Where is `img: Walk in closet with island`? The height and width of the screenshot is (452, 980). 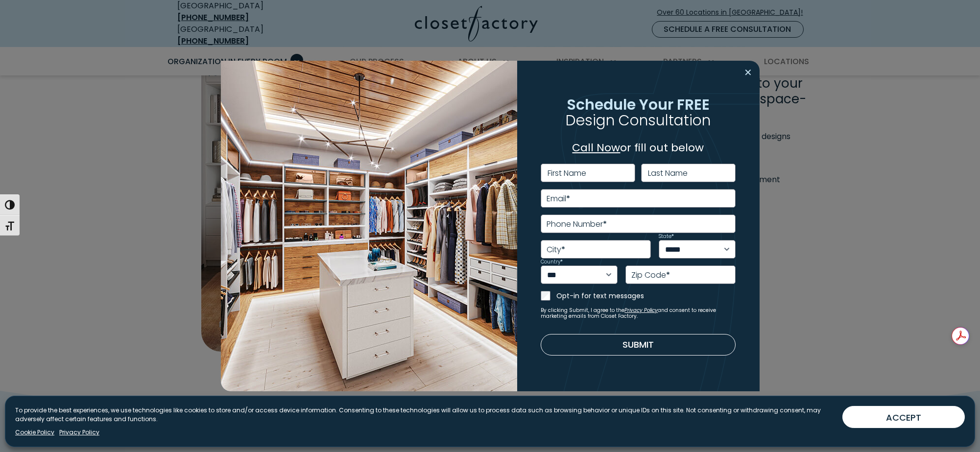 img: Walk in closet with island is located at coordinates (368, 226).